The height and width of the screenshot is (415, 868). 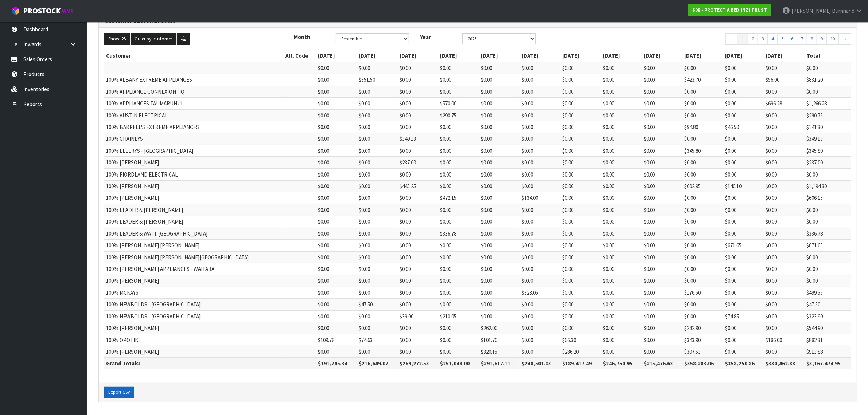 What do you see at coordinates (773, 39) in the screenshot?
I see `a: 4` at bounding box center [773, 39].